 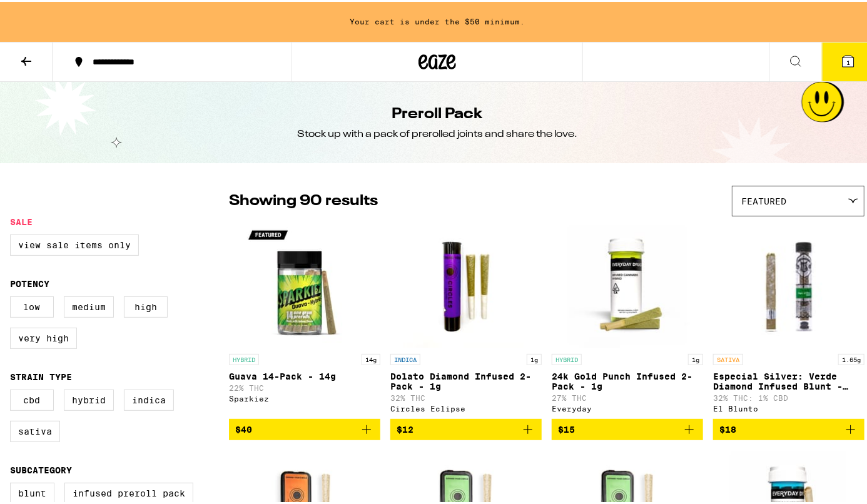 I want to click on div: Everyday, so click(x=627, y=406).